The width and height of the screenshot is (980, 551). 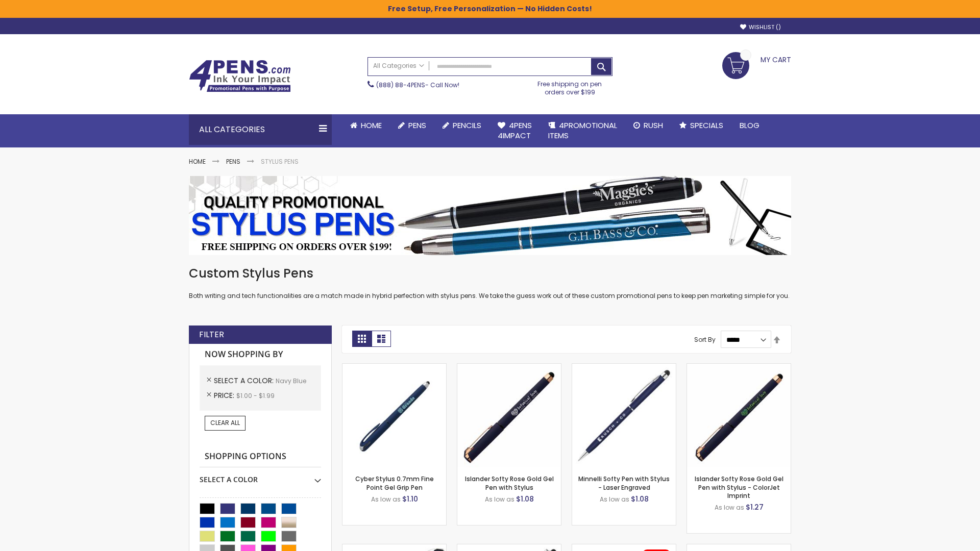 What do you see at coordinates (225, 423) in the screenshot?
I see `span: Clear All` at bounding box center [225, 423].